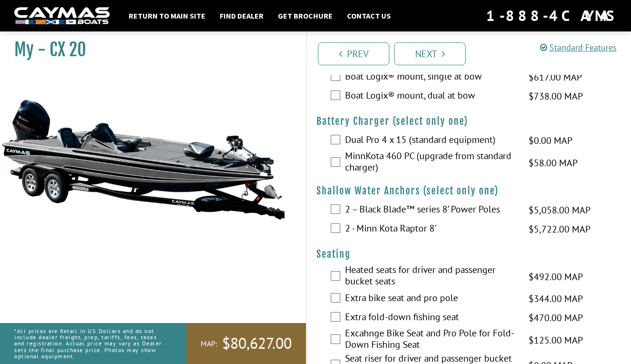 This screenshot has height=364, width=631. Describe the element at coordinates (556, 318) in the screenshot. I see `span: $470.00 MAP` at that location.